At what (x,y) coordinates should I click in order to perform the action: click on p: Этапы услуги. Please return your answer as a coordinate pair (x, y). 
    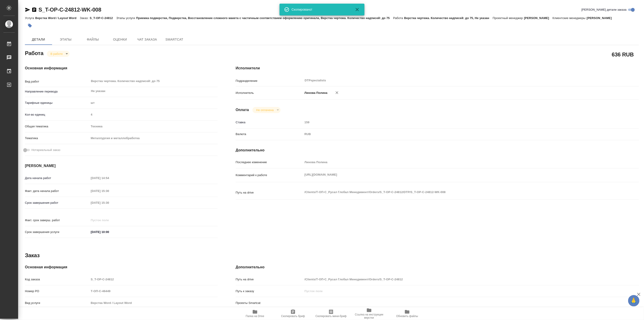
    Looking at the image, I should click on (126, 18).